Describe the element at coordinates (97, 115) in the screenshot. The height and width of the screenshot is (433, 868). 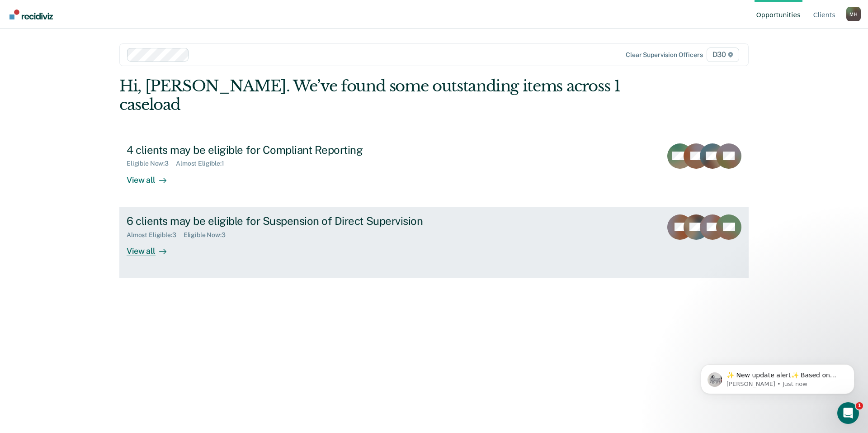
I see `span: ✨ New update alert✨ Based on your feedback, we've made a few updates we wanted to share. 1. We ha...` at that location.